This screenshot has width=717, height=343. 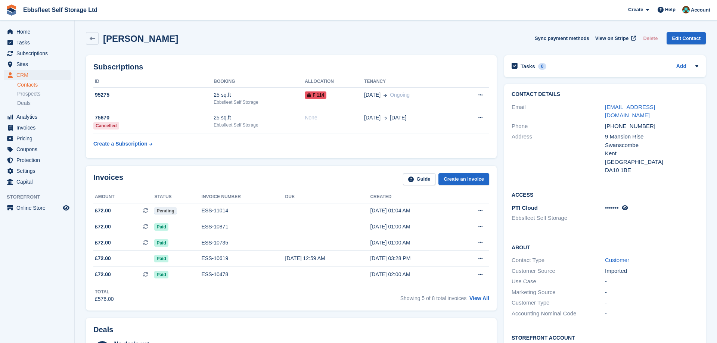 I want to click on a: Contacts, so click(x=44, y=85).